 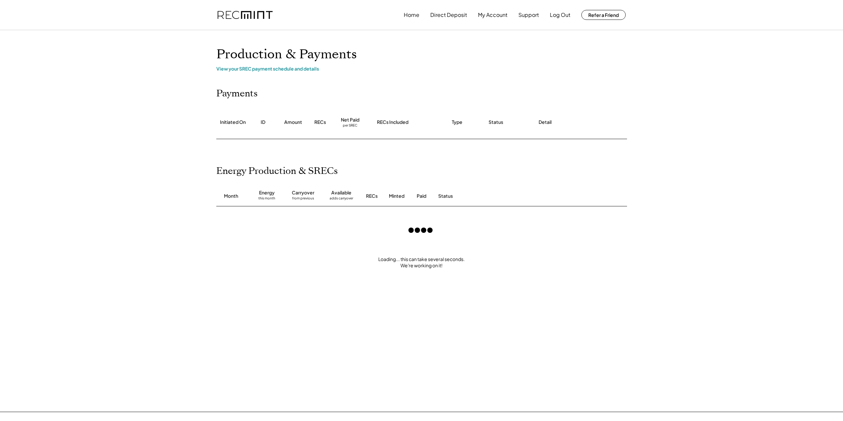 I want to click on div: Available, so click(x=341, y=193).